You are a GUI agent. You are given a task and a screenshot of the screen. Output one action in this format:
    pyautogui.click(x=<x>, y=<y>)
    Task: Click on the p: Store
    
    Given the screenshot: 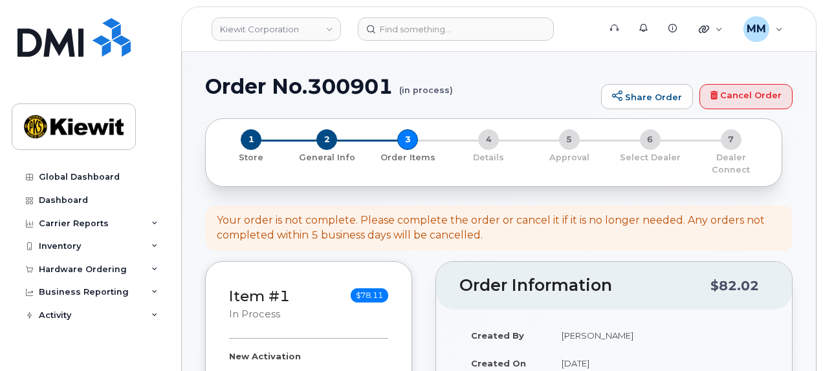 What is the action you would take?
    pyautogui.click(x=251, y=158)
    